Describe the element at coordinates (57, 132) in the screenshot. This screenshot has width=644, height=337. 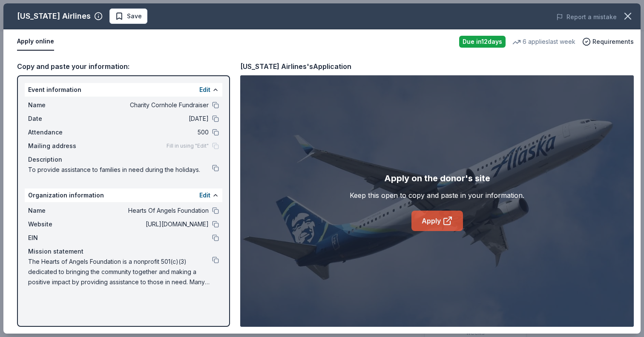
I see `span: Attendance` at that location.